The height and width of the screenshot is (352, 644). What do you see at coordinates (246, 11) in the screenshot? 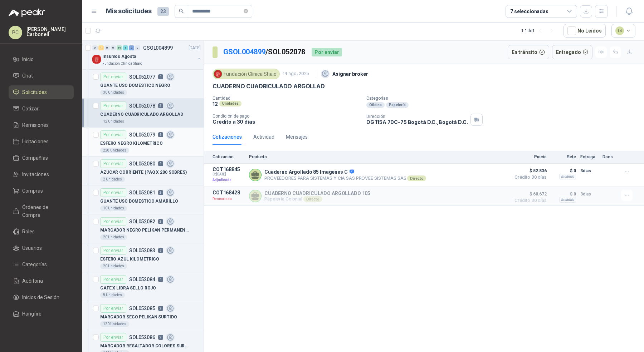
I see `span: close-circle` at bounding box center [246, 11].